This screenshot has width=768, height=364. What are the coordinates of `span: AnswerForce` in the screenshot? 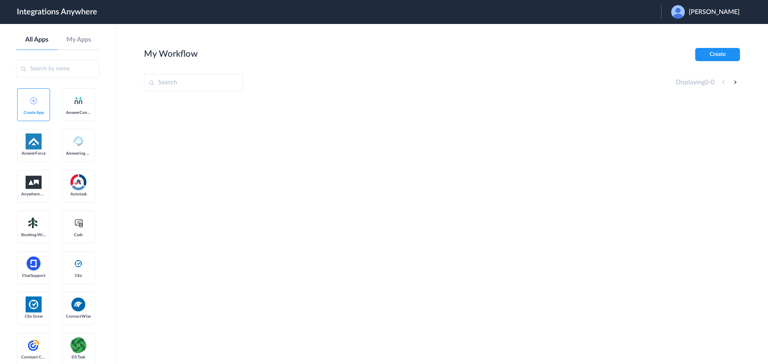 It's located at (34, 154).